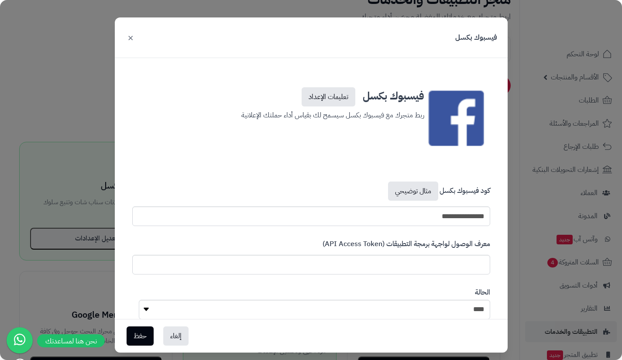 This screenshot has height=360, width=622. What do you see at coordinates (438, 193) in the screenshot?
I see `label: كود فيسبوك بكسل` at bounding box center [438, 193].